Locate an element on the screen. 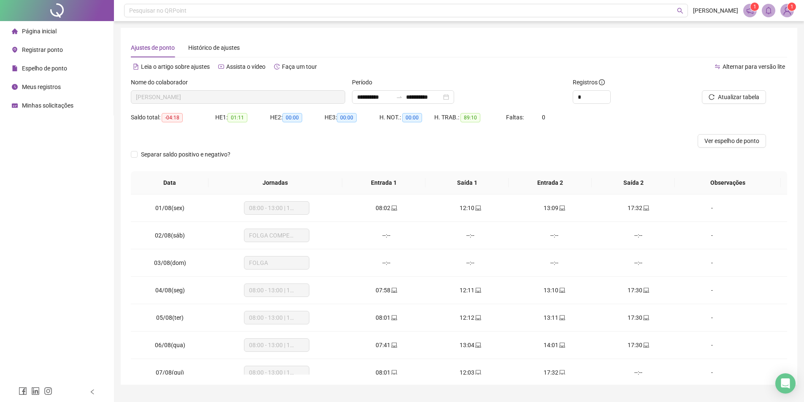  span: 06/08(qua) is located at coordinates (170, 345).